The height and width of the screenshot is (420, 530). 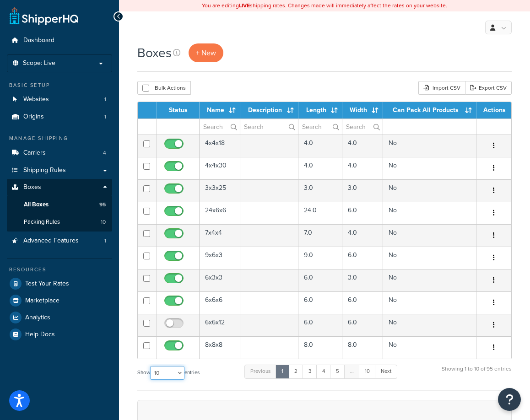 What do you see at coordinates (476, 373) in the screenshot?
I see `div: Showing 1 to 10 of 95 entries` at bounding box center [476, 373].